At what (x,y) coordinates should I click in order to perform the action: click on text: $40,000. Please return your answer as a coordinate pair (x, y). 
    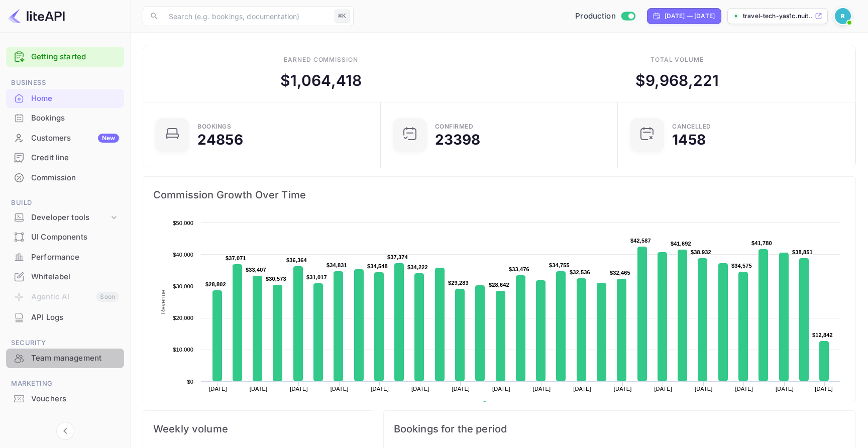
    Looking at the image, I should click on (183, 255).